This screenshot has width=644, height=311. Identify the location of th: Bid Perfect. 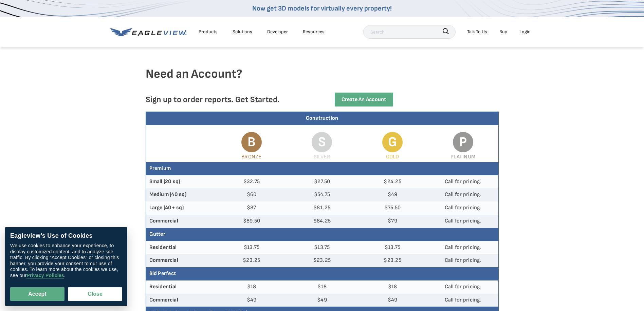
(322, 274).